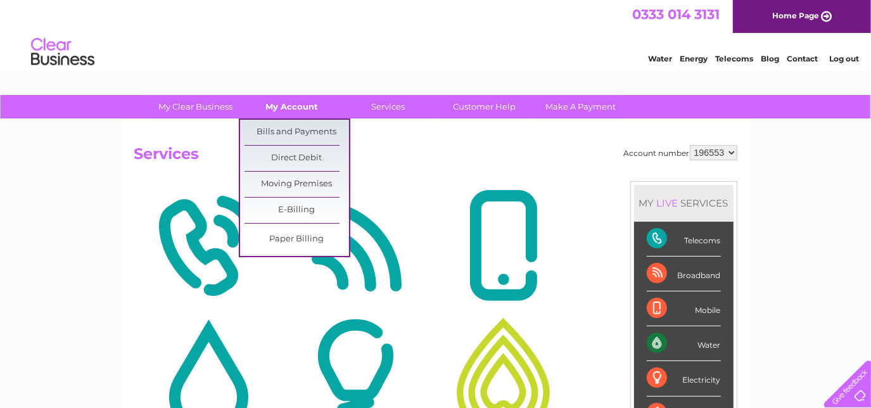  What do you see at coordinates (668, 203) in the screenshot?
I see `div: LIVE` at bounding box center [668, 203].